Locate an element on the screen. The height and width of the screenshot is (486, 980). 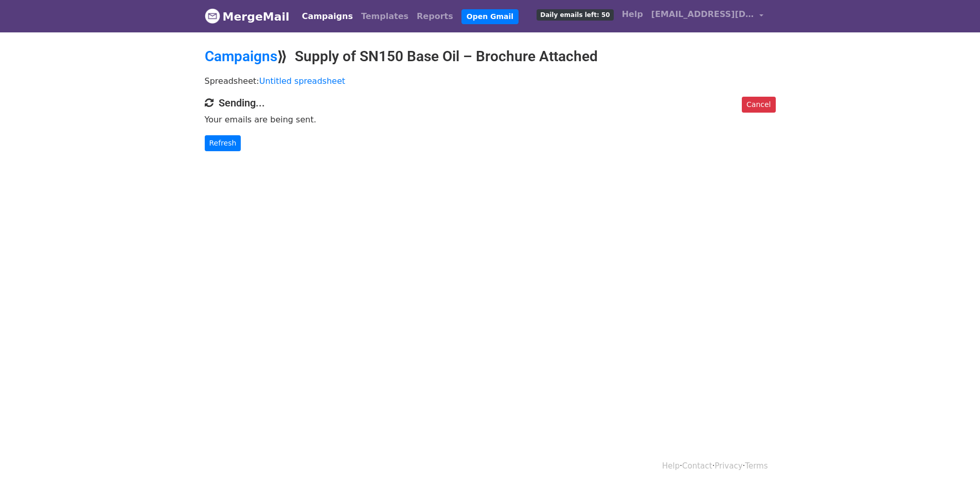
a: MergeMail is located at coordinates (247, 17).